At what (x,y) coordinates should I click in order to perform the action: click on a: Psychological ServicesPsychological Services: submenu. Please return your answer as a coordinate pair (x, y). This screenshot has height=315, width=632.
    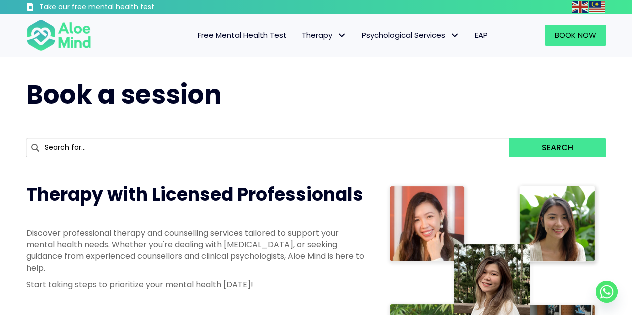
    Looking at the image, I should click on (411, 35).